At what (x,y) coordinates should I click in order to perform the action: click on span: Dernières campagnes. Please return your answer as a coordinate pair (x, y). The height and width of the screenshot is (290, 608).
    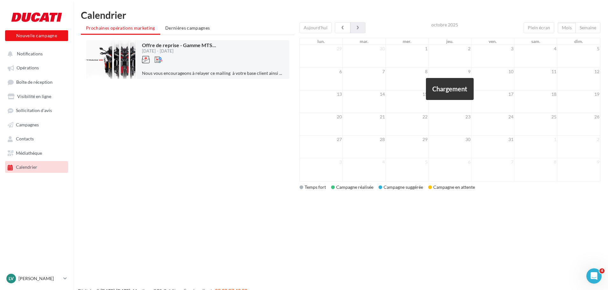
    Looking at the image, I should click on (187, 28).